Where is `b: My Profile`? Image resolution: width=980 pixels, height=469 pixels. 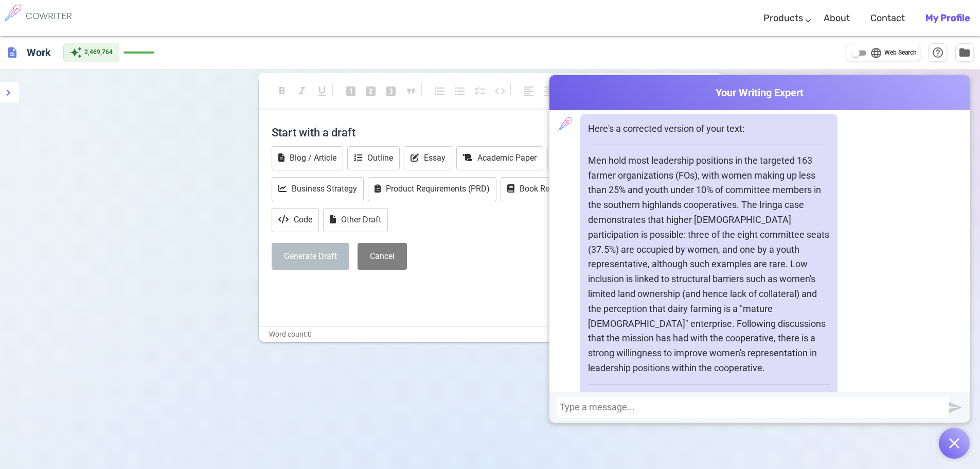 b: My Profile is located at coordinates (947, 18).